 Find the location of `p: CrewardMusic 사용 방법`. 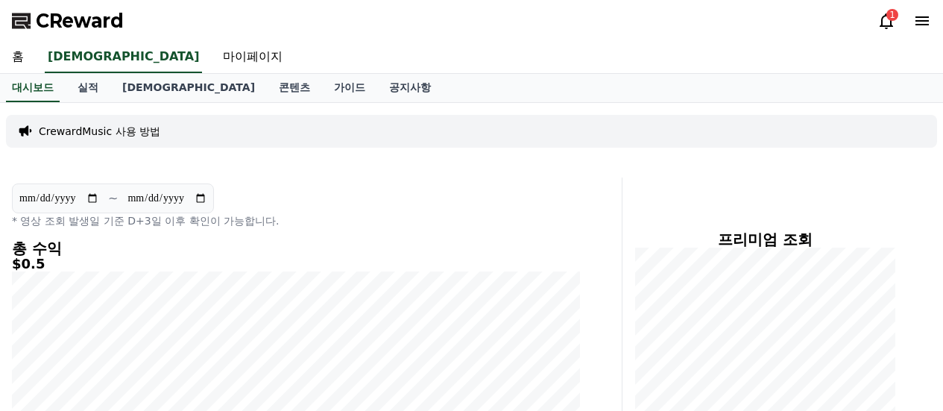

p: CrewardMusic 사용 방법 is located at coordinates (99, 131).